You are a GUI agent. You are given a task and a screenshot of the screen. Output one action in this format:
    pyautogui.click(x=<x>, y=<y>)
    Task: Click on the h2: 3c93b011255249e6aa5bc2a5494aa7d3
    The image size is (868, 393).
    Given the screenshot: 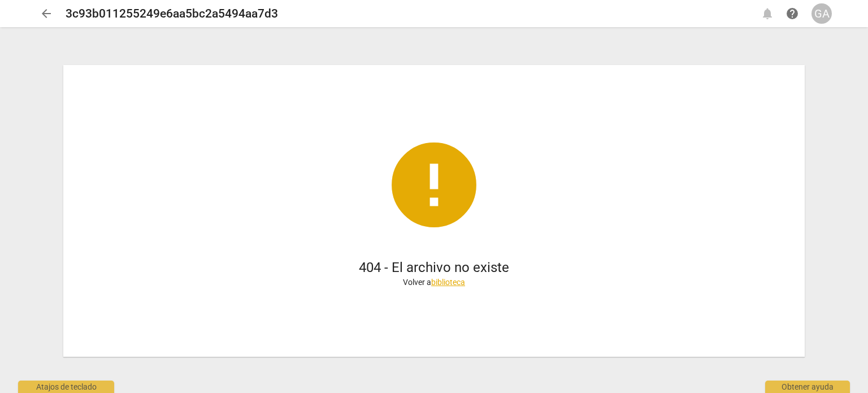 What is the action you would take?
    pyautogui.click(x=172, y=14)
    